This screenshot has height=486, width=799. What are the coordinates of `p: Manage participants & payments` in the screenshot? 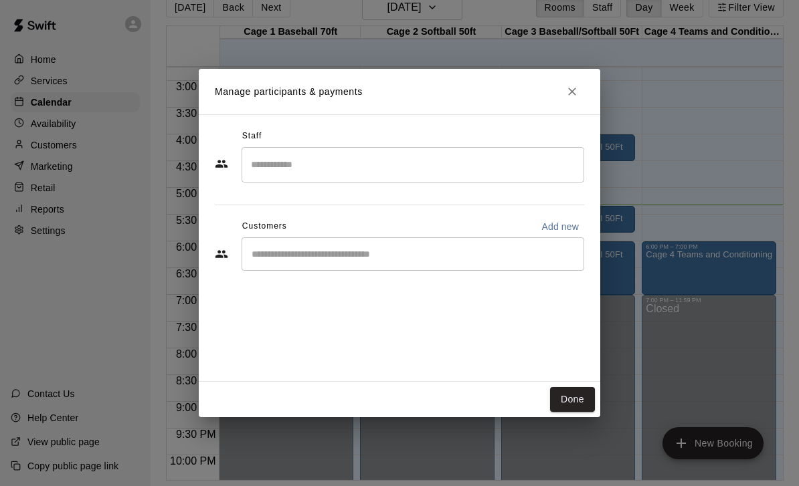 It's located at (288, 92).